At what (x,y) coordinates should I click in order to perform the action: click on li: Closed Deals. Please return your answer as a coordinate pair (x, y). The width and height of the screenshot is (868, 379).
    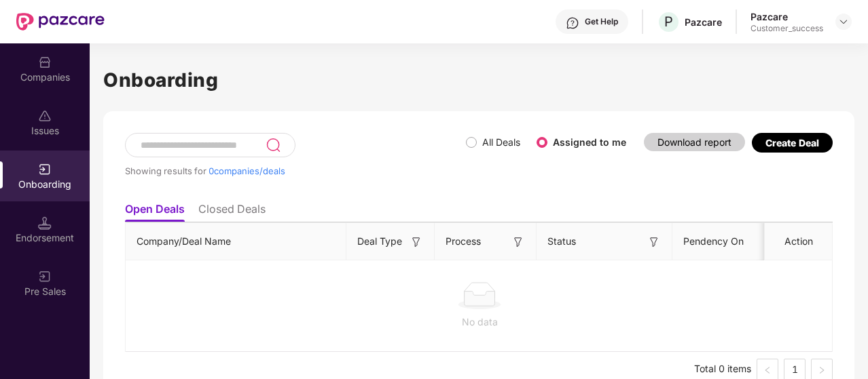
    Looking at the image, I should click on (231, 212).